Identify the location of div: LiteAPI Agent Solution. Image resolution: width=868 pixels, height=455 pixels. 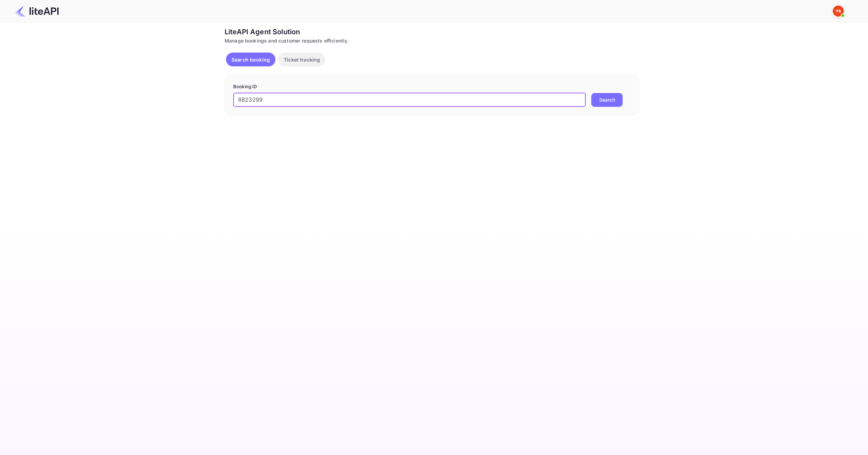
(432, 32).